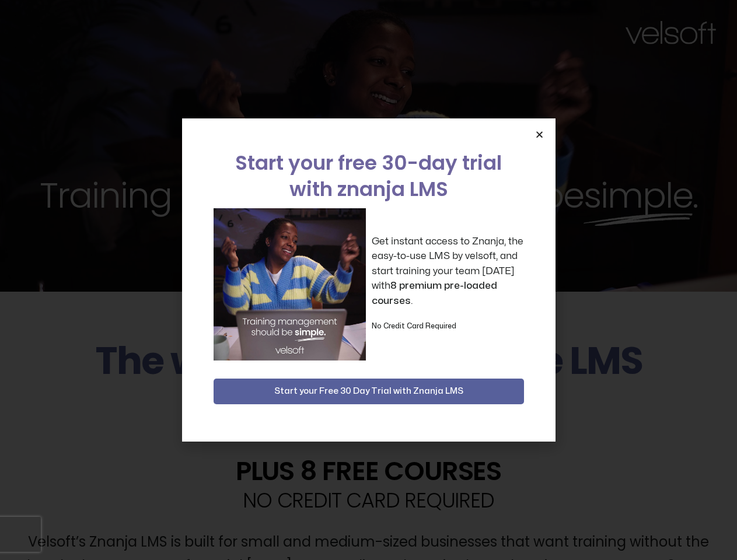  What do you see at coordinates (290, 284) in the screenshot?
I see `img: a woman sitting at her laptop dancing` at bounding box center [290, 284].